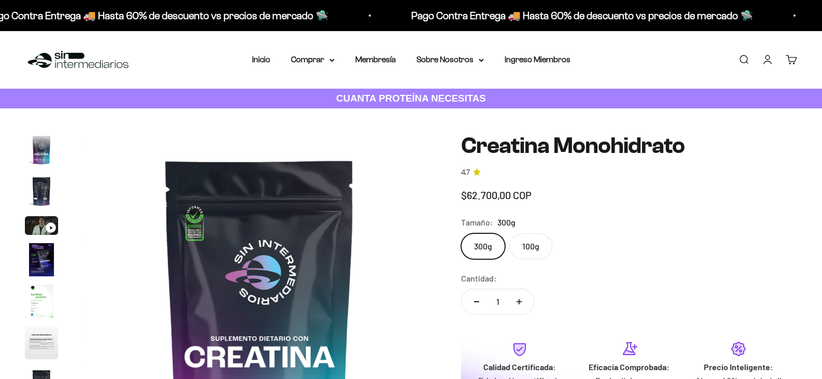 The height and width of the screenshot is (379, 822). Describe the element at coordinates (477, 222) in the screenshot. I see `legend: Tamaño:` at that location.